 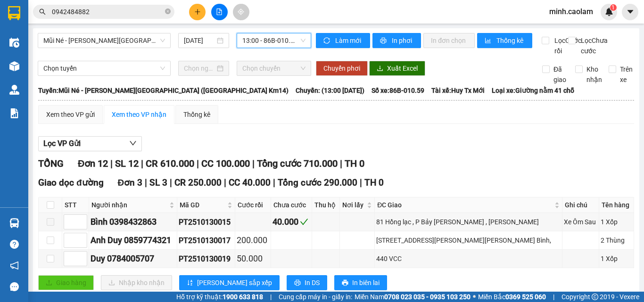 What do you see at coordinates (206, 240) in the screenshot?
I see `td: PT2510130017` at bounding box center [206, 240].